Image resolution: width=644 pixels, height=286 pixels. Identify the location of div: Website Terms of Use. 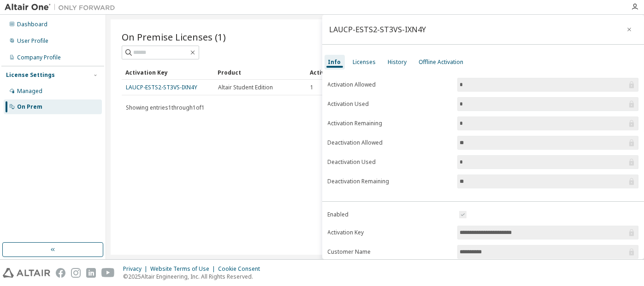
(184, 269).